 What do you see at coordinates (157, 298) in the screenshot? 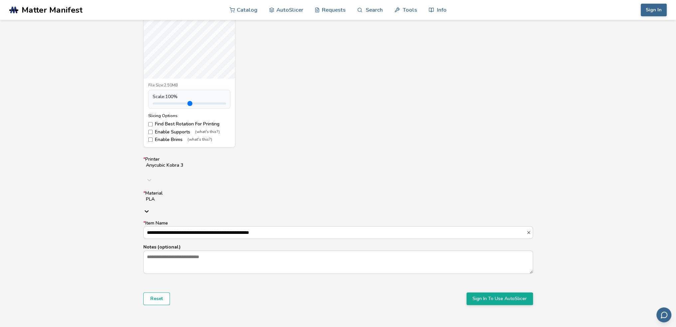
I see `button: Reset` at bounding box center [157, 298].